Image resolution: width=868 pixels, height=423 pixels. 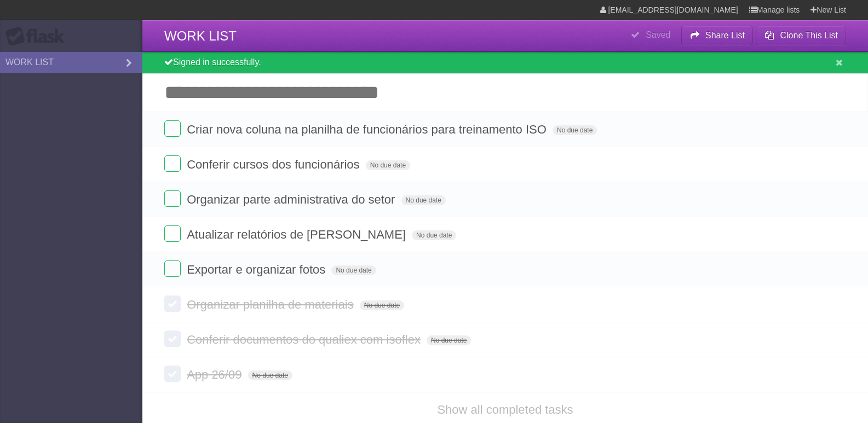 I want to click on span: WORK LIST, so click(x=200, y=36).